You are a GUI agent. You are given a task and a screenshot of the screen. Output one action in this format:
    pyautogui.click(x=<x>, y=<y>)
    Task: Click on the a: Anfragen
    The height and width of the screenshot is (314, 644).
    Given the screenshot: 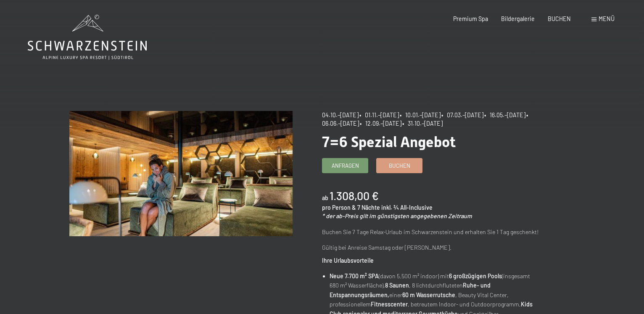 What is the action you would take?
    pyautogui.click(x=345, y=166)
    